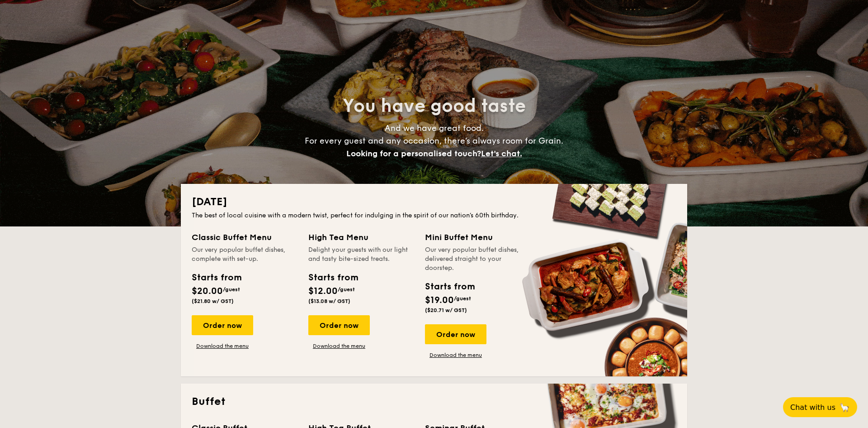 This screenshot has height=428, width=868. Describe the element at coordinates (478, 259) in the screenshot. I see `div: Our very popular buffet dishes, delivered straight to your doorstep.` at that location.